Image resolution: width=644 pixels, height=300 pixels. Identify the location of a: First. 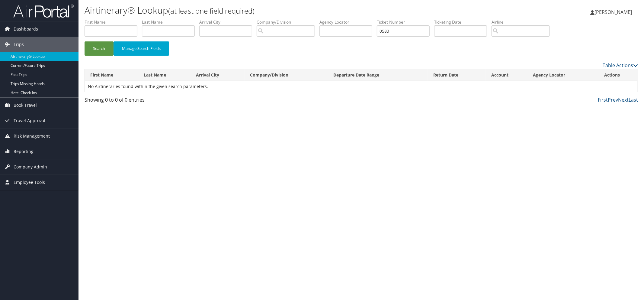
(603, 100).